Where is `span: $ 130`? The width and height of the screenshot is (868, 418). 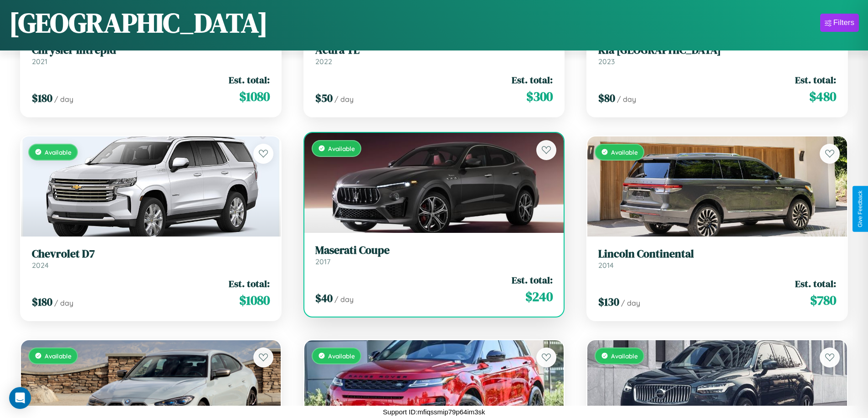 span: $ 130 is located at coordinates (608, 302).